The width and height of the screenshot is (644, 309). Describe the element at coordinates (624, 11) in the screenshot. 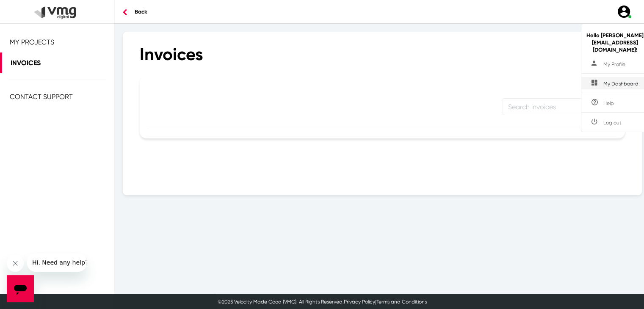

I see `img: user` at that location.